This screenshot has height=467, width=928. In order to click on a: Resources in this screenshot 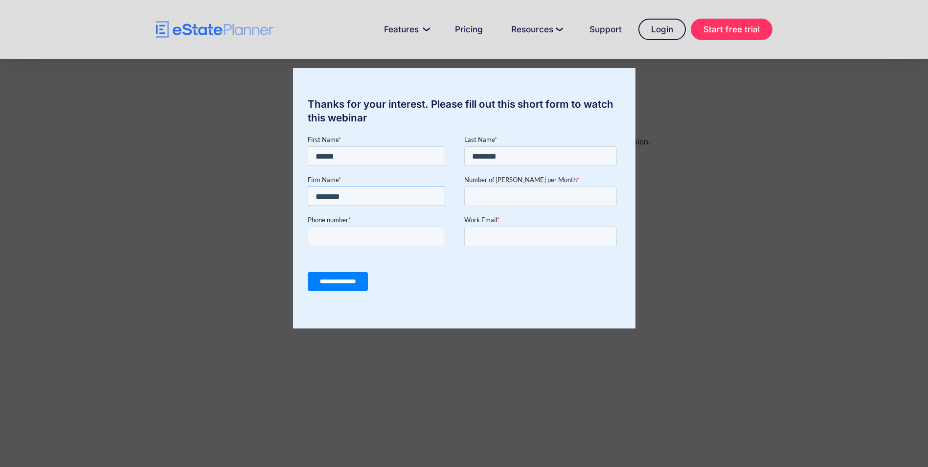, I will do `click(536, 29)`.